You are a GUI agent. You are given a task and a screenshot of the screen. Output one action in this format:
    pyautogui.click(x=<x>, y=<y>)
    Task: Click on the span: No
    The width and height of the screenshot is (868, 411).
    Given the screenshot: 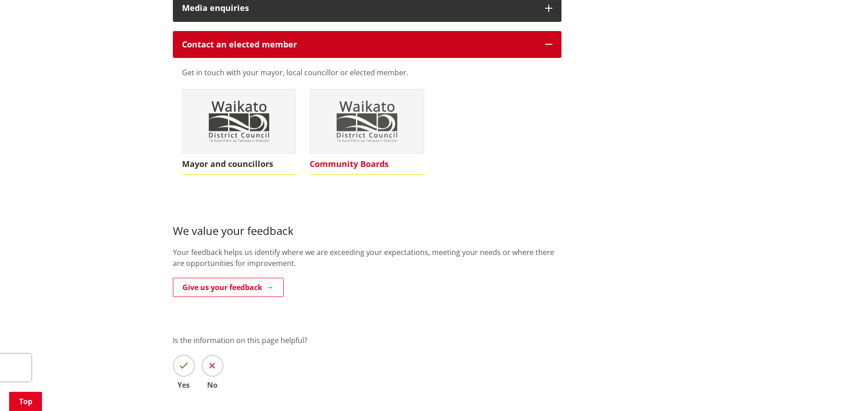 What is the action you would take?
    pyautogui.click(x=213, y=385)
    